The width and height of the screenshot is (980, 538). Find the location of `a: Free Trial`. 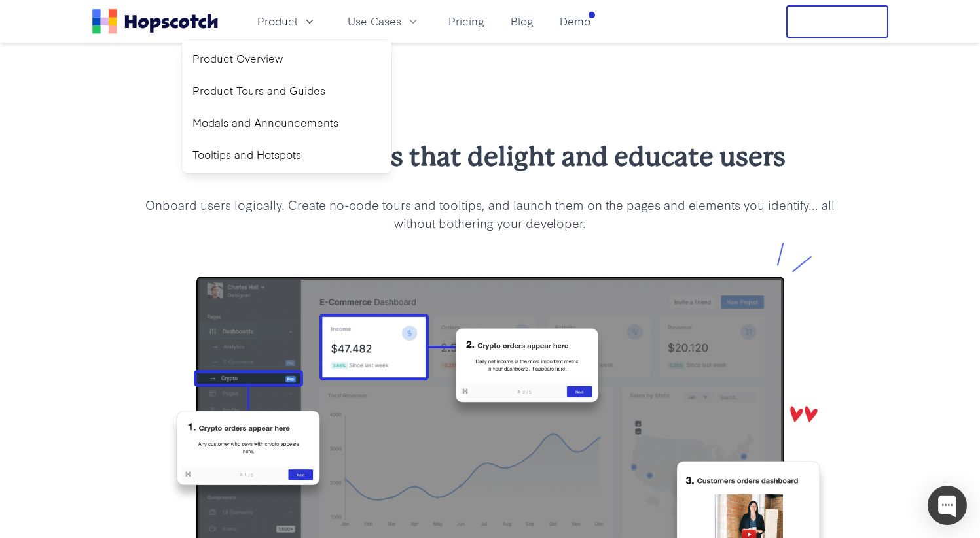

a: Free Trial is located at coordinates (837, 21).